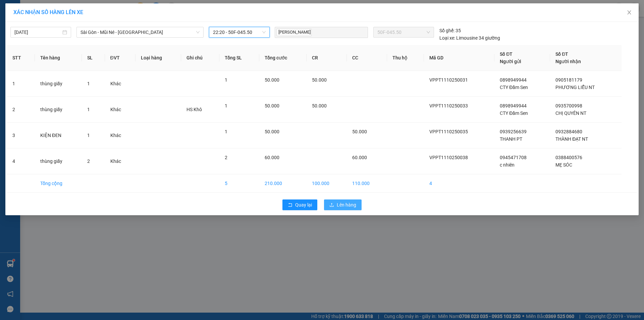 The image size is (644, 320). I want to click on th: SL, so click(93, 58).